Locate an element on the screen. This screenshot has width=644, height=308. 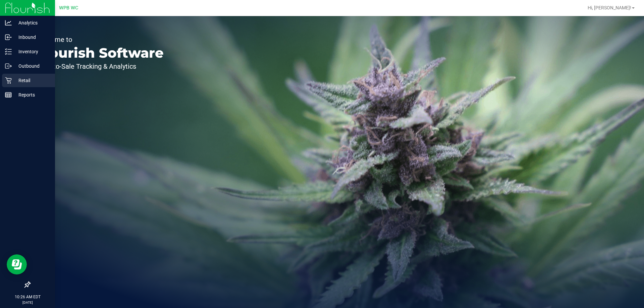
p: Outbound is located at coordinates (32, 66).